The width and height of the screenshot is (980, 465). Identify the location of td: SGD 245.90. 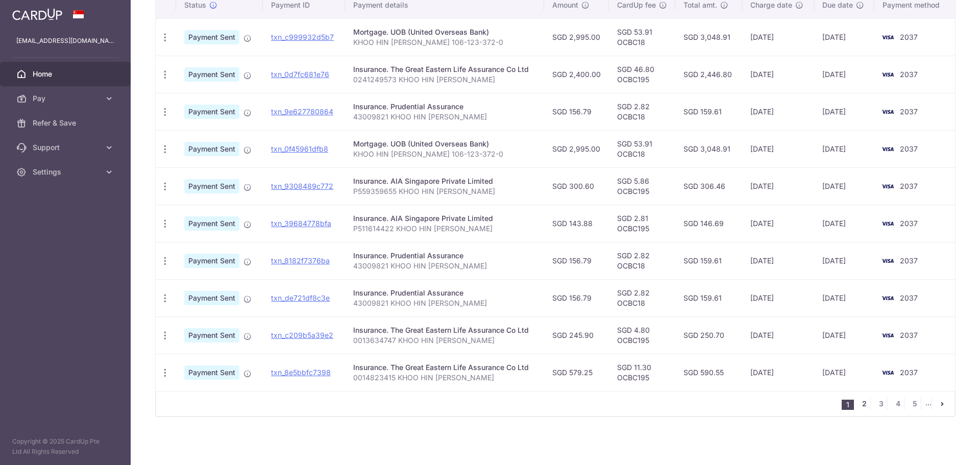
(577, 335).